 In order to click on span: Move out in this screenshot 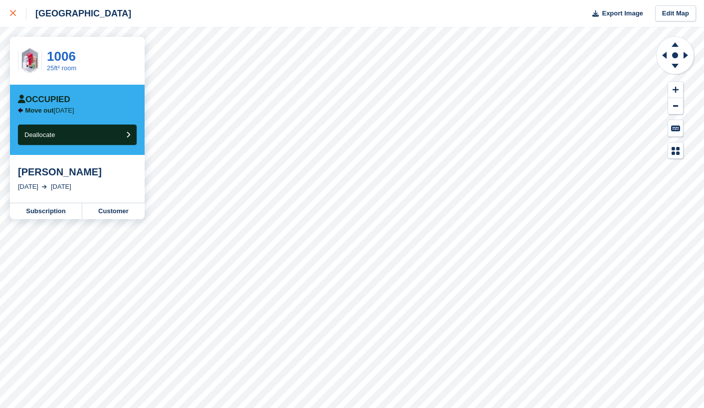, I will do `click(39, 110)`.